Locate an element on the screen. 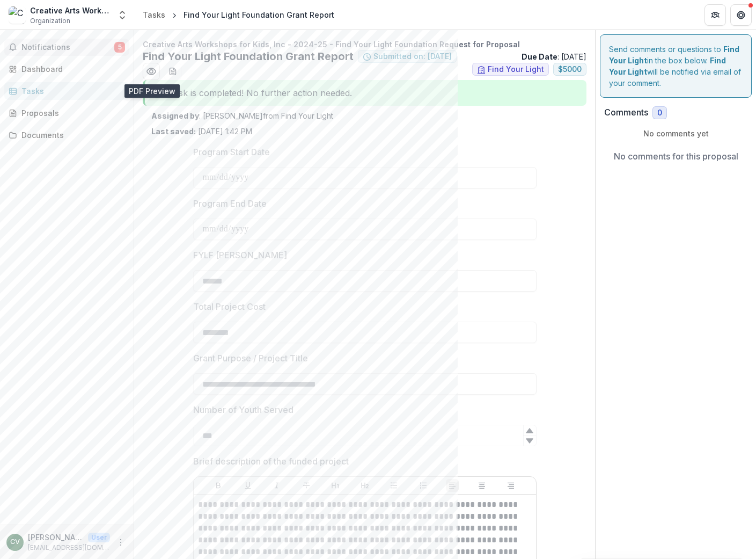 The image size is (756, 559). span: Find Your Light is located at coordinates (516, 69).